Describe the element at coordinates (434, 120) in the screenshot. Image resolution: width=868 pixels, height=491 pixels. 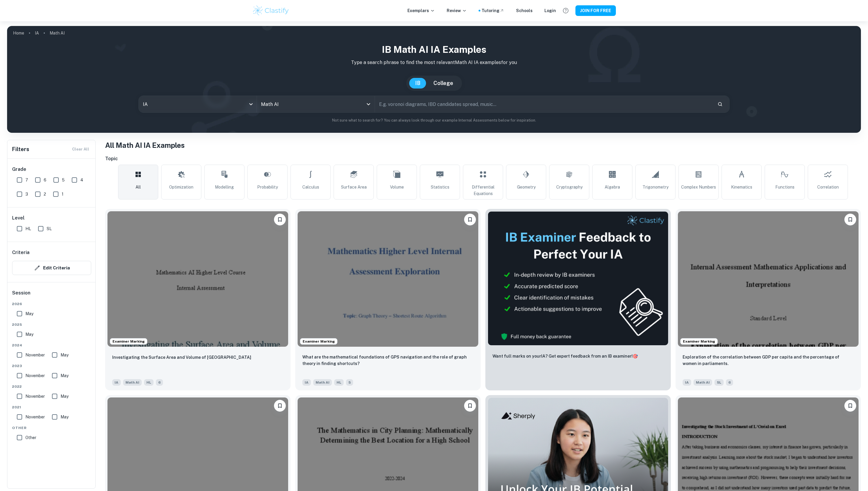
I see `p: Not sure what to search for? You can always look through our example Internal Assessments below f...` at that location.